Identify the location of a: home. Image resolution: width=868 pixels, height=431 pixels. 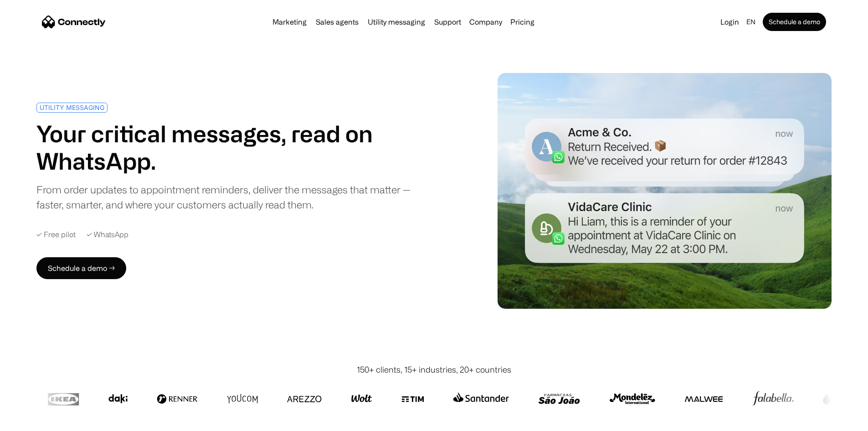
(74, 22).